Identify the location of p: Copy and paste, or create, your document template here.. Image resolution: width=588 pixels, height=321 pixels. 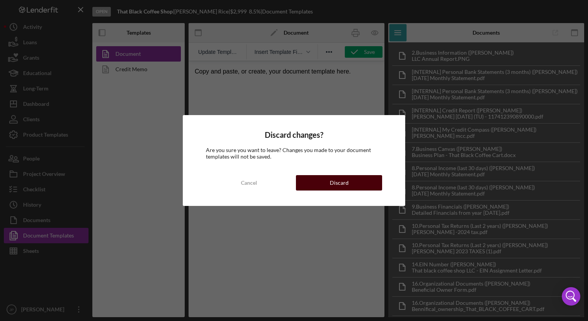
(98, 10).